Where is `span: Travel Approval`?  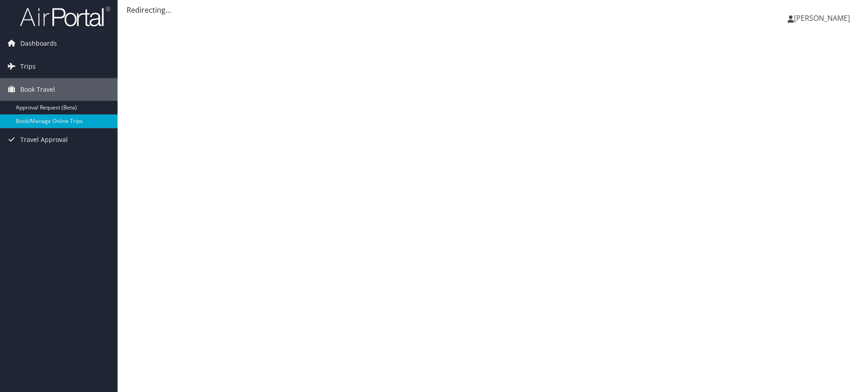
span: Travel Approval is located at coordinates (44, 139).